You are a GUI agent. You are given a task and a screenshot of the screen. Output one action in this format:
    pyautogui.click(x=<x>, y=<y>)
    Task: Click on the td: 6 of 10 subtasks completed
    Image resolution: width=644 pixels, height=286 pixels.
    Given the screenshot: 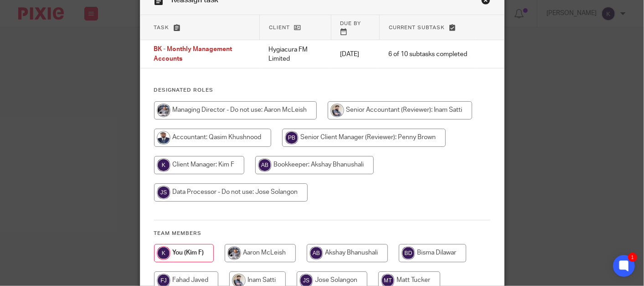 What is the action you would take?
    pyautogui.click(x=427, y=54)
    